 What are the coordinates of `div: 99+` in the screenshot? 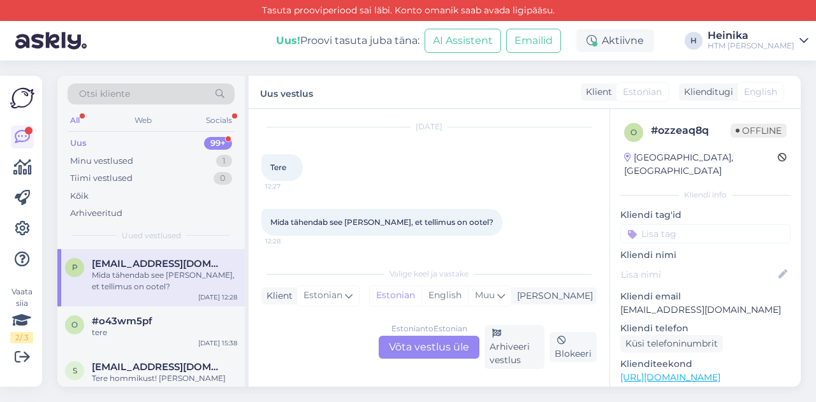 It's located at (218, 143).